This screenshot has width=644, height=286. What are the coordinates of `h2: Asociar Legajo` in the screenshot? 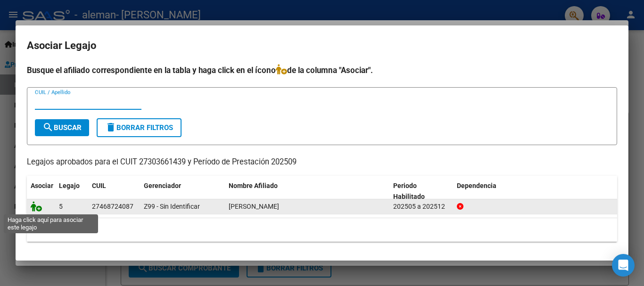 It's located at (322, 46).